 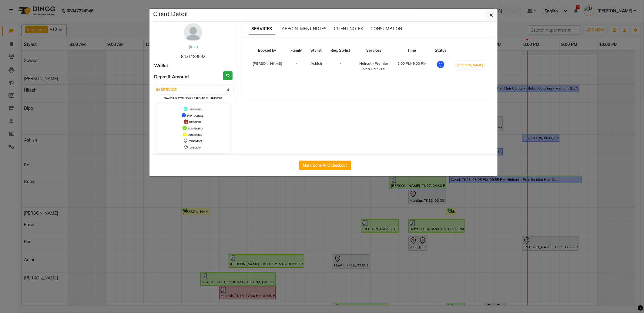 I want to click on span: 8431189592, so click(x=193, y=57).